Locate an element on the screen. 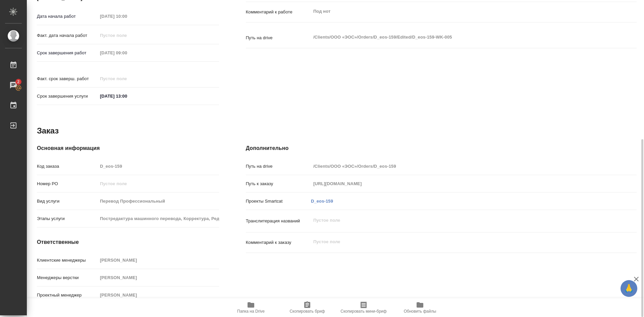 The width and height of the screenshot is (644, 317). span: Обновить файлы is located at coordinates (420, 311).